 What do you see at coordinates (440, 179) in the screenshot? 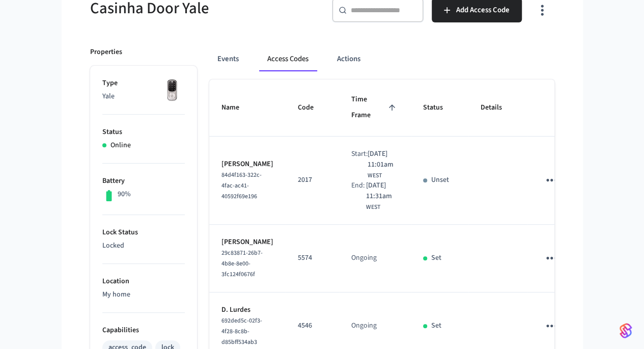
I see `p: Unset` at bounding box center [440, 179].